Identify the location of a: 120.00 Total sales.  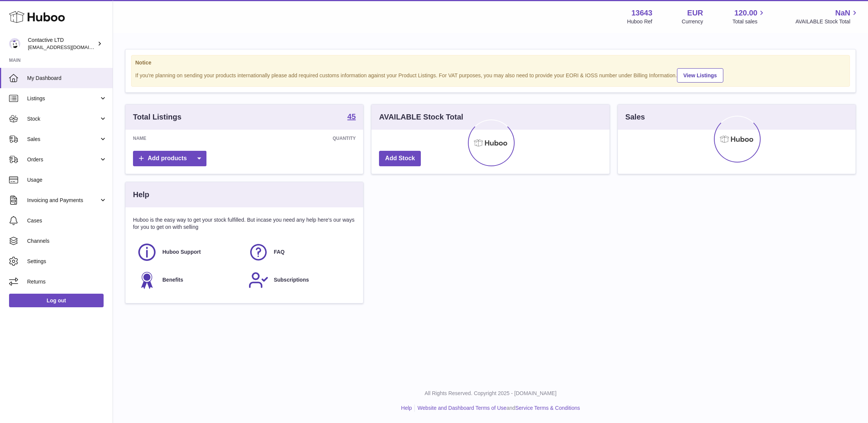
(749, 17).